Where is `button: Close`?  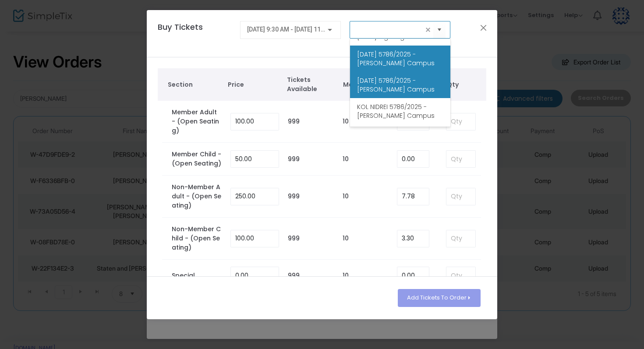 button: Close is located at coordinates (484, 28).